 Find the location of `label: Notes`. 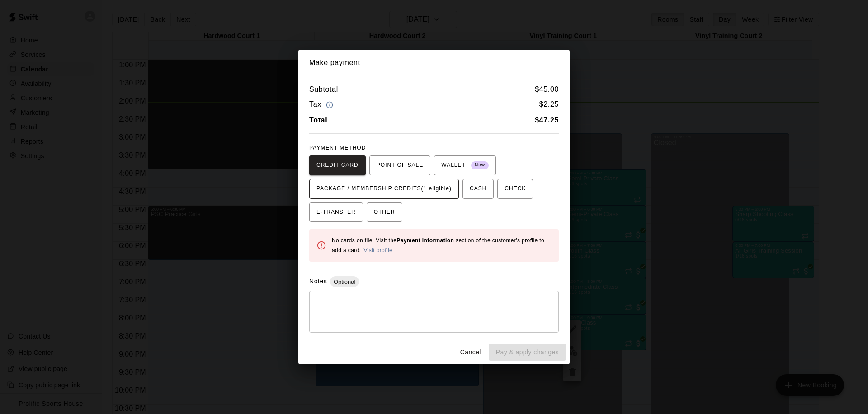

label: Notes is located at coordinates (317, 281).